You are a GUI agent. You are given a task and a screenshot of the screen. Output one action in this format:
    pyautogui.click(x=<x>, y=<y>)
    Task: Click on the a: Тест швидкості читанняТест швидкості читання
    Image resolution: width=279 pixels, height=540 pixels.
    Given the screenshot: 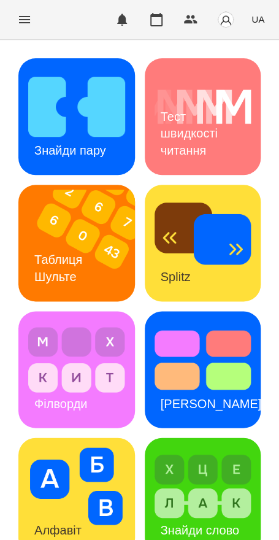 What is the action you would take?
    pyautogui.click(x=203, y=117)
    